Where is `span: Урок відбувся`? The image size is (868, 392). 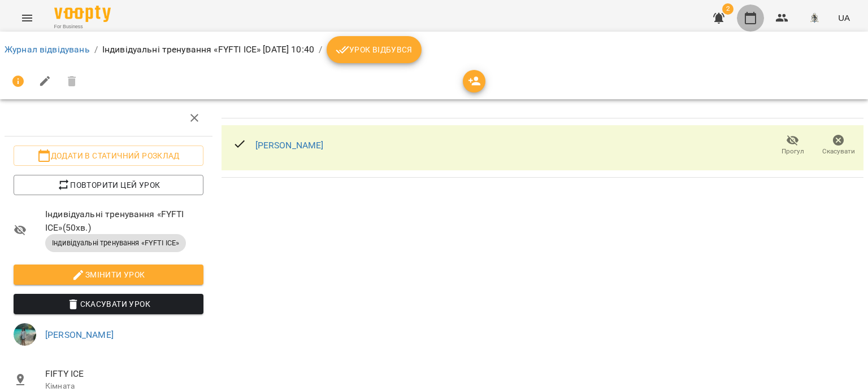 span: Урок відбувся is located at coordinates (374, 49).